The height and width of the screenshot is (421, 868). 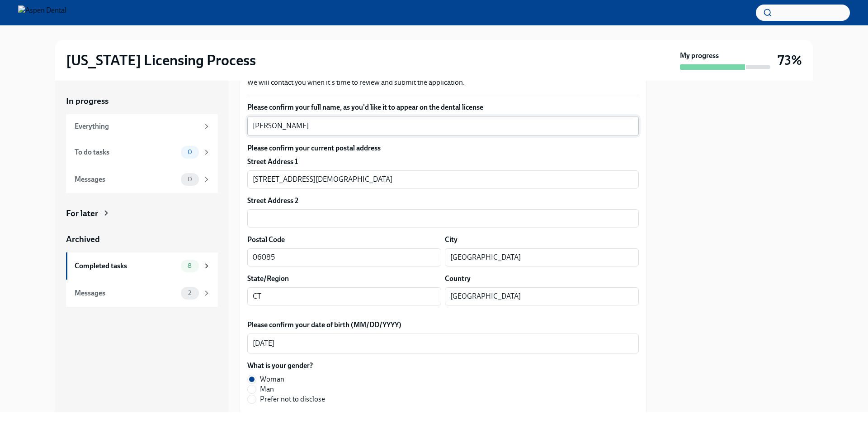 What do you see at coordinates (273, 379) in the screenshot?
I see `span: Woman` at bounding box center [273, 379].